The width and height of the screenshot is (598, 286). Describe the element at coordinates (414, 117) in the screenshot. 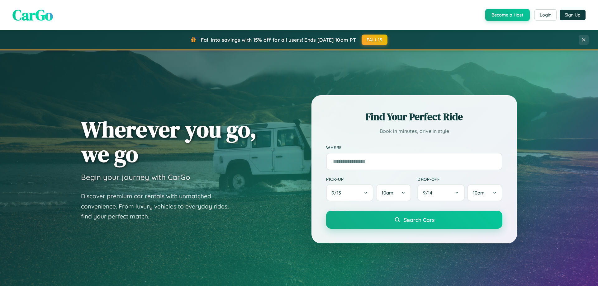

I see `h2: Find Your Perfect Ride` at that location.